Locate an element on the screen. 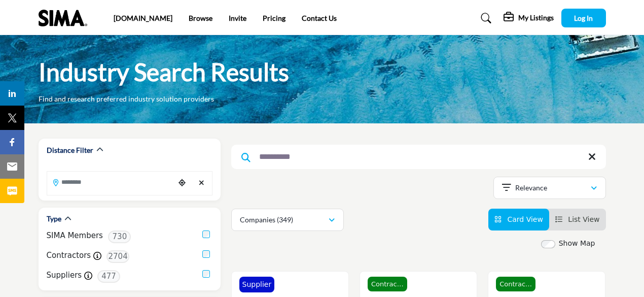 The height and width of the screenshot is (297, 644). span: 477 is located at coordinates (108, 276).